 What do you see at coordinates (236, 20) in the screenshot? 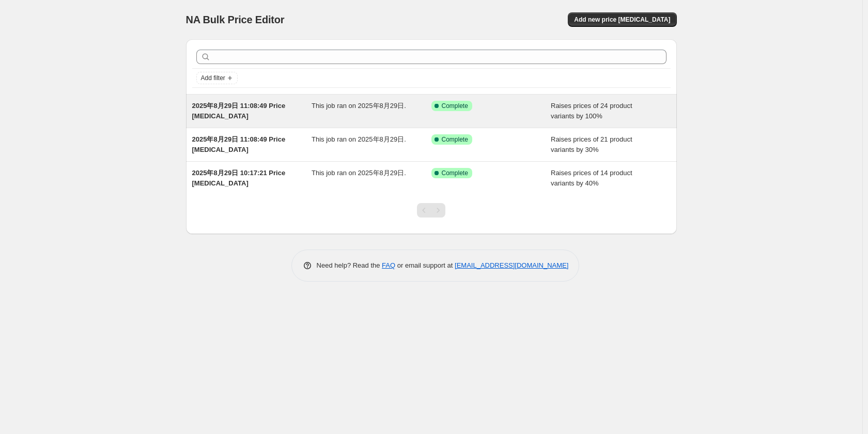
I see `span: NA Bulk Price Editor` at bounding box center [236, 20].